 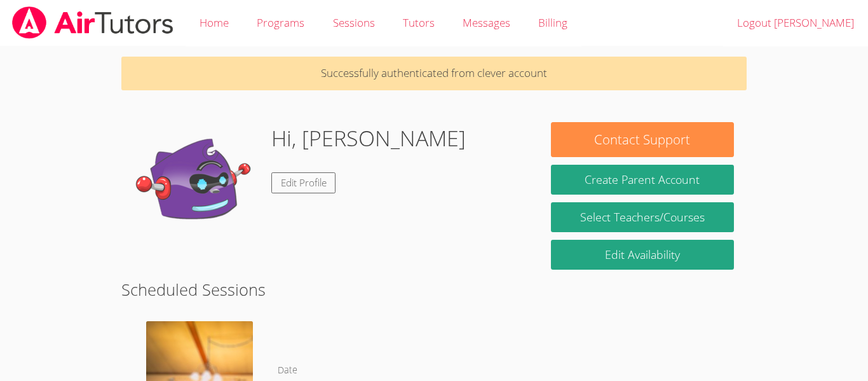 I want to click on span: Messages, so click(x=486, y=22).